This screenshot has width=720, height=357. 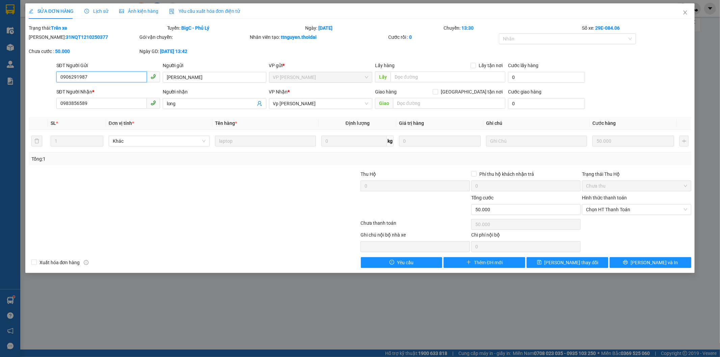 I want to click on div: Số xe:, so click(x=637, y=28).